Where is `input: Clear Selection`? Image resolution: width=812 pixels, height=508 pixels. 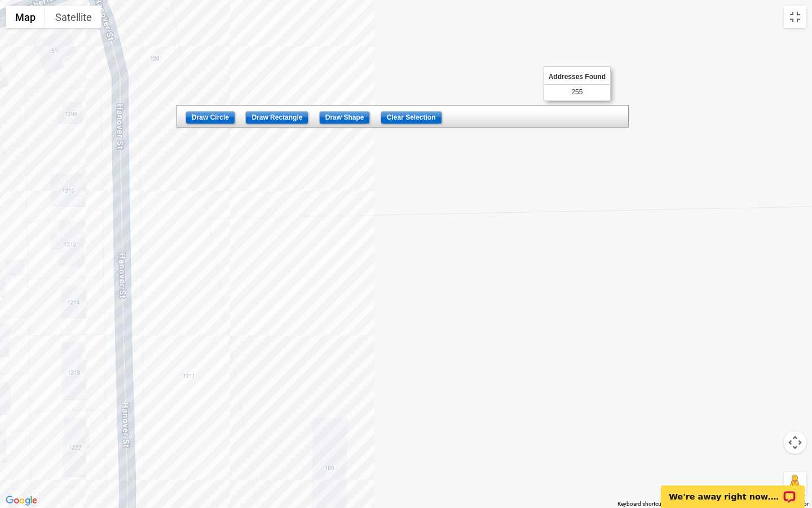 input: Clear Selection is located at coordinates (411, 118).